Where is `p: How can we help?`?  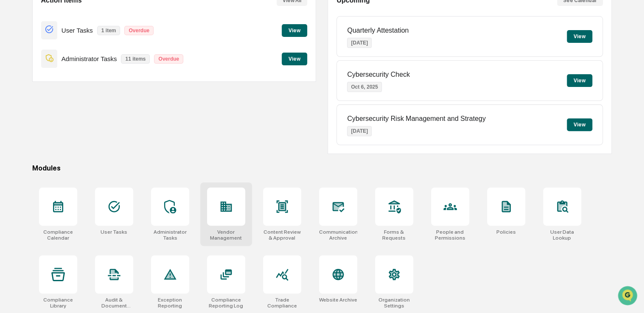 p: How can we help? is located at coordinates (81, 24).